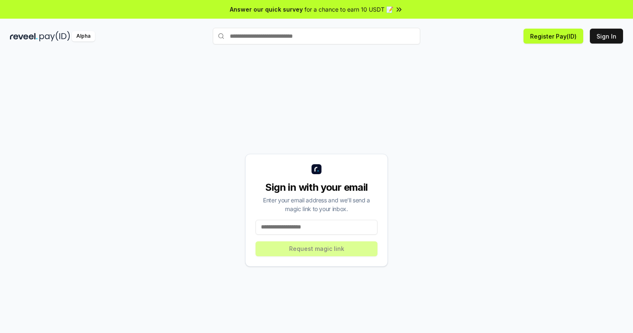 This screenshot has width=633, height=333. Describe the element at coordinates (317, 169) in the screenshot. I see `img: logo_small` at that location.